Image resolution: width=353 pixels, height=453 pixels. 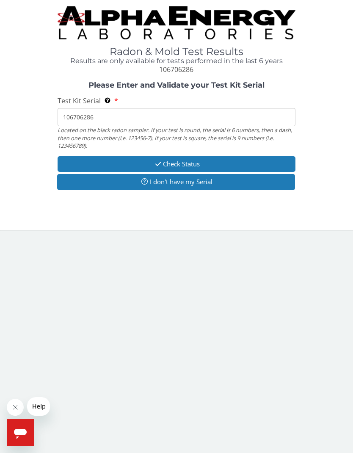 What do you see at coordinates (176, 182) in the screenshot?
I see `button: I don't have my Serial` at bounding box center [176, 182].